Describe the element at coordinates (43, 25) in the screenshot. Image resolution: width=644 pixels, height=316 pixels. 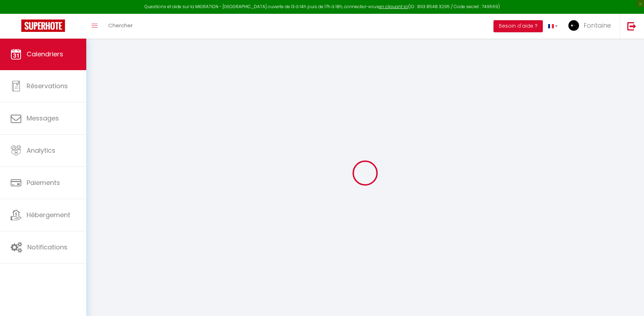
I see `img: Super Booking` at that location.